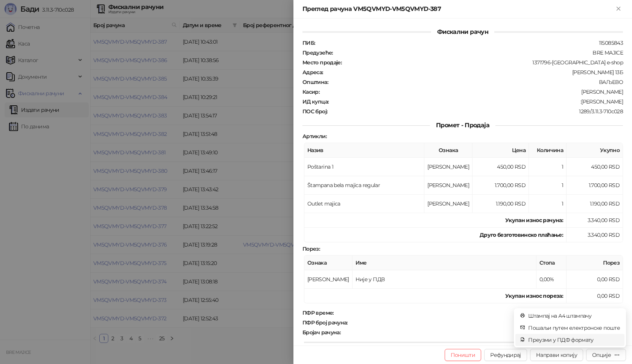 This screenshot has width=632, height=364. What do you see at coordinates (316, 82) in the screenshot?
I see `strong: Општина :` at bounding box center [316, 82].